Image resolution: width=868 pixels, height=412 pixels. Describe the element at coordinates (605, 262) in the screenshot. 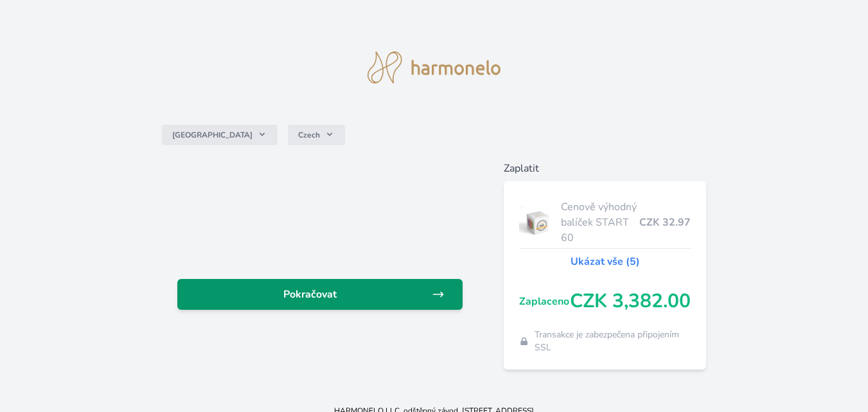

I see `a: Ukázat vše (5)` at that location.